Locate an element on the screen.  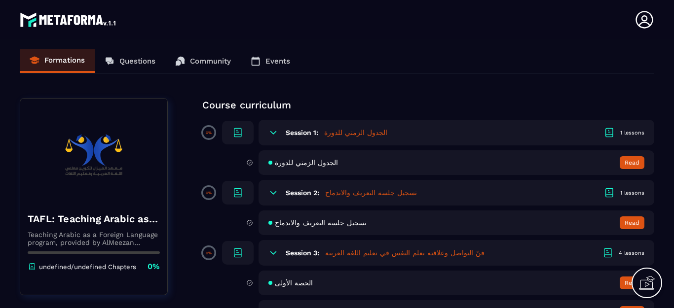
div: 4 lessons is located at coordinates (632, 253).